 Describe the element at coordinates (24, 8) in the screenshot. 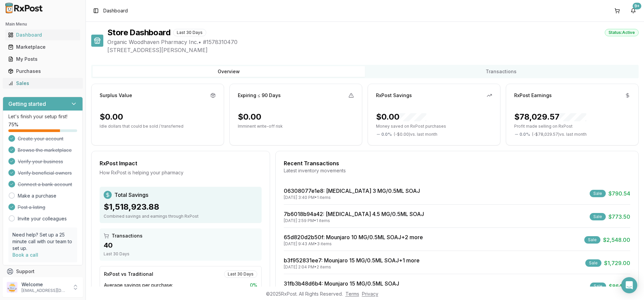

I see `img: RxPost Logo` at that location.